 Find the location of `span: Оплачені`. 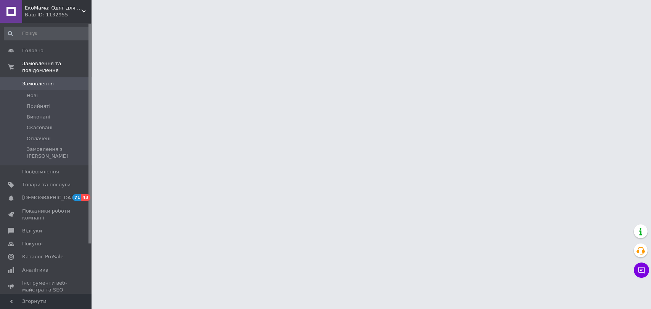

span: Оплачені is located at coordinates (39, 139).